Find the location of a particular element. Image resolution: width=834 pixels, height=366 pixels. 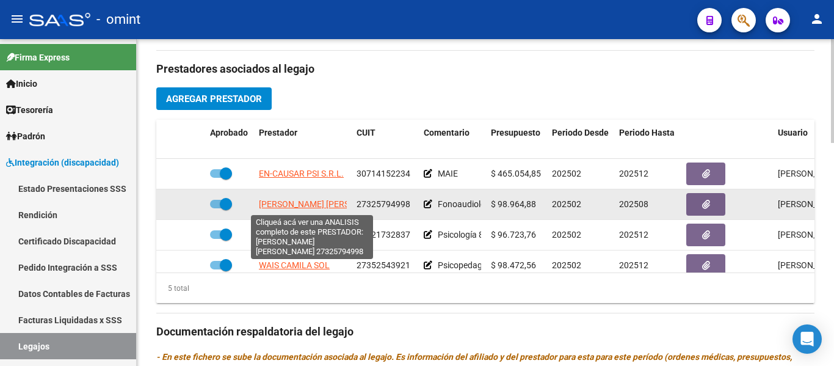

span: Psicopedagogía 8 sesiones mensuales is located at coordinates (510, 265).